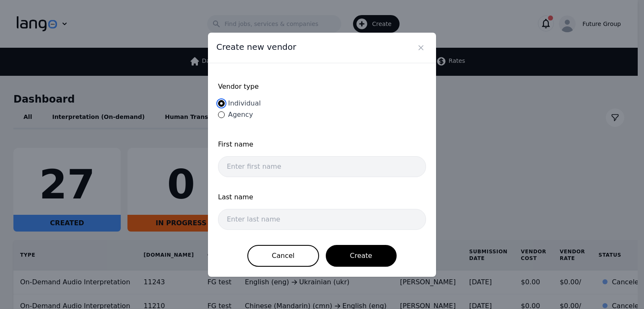  What do you see at coordinates (322, 197) in the screenshot?
I see `span: Last name` at bounding box center [322, 197].